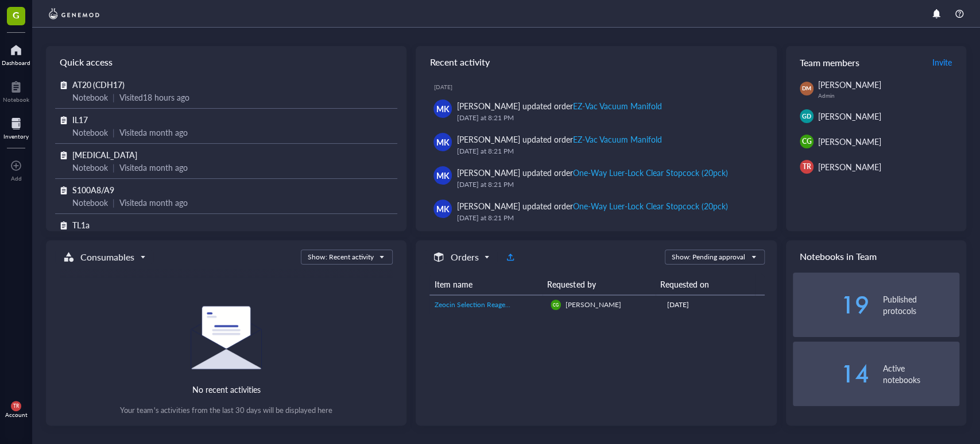 The width and height of the screenshot is (980, 444). Describe the element at coordinates (226, 389) in the screenshot. I see `div: No recent activities` at that location.